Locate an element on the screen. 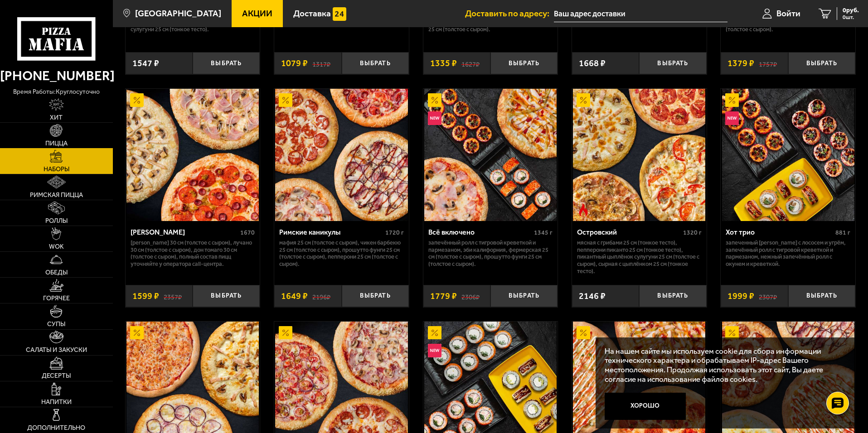 Image resolution: width=868 pixels, height=433 pixels. span: Доставка is located at coordinates (312, 13).